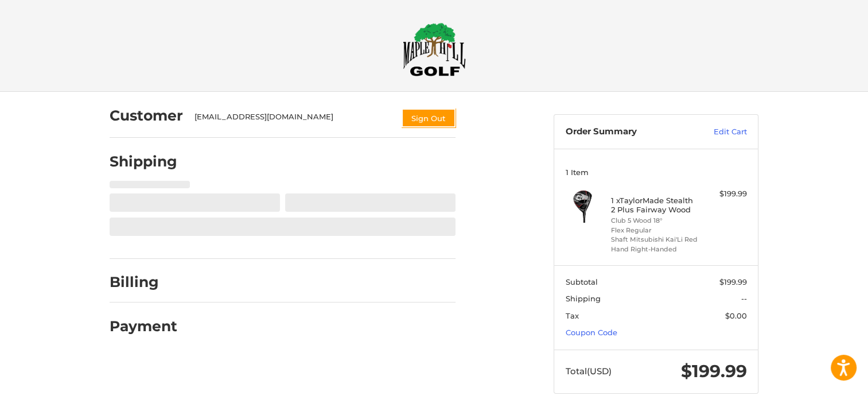 This screenshot has height=415, width=868. I want to click on h3: 1 Item, so click(657, 172).